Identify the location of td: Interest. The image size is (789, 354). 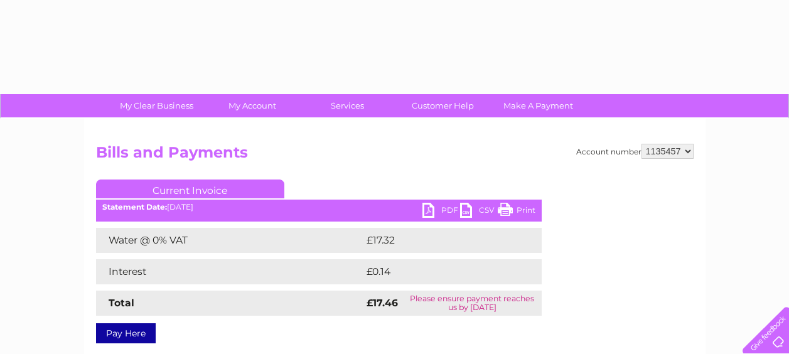
(230, 272).